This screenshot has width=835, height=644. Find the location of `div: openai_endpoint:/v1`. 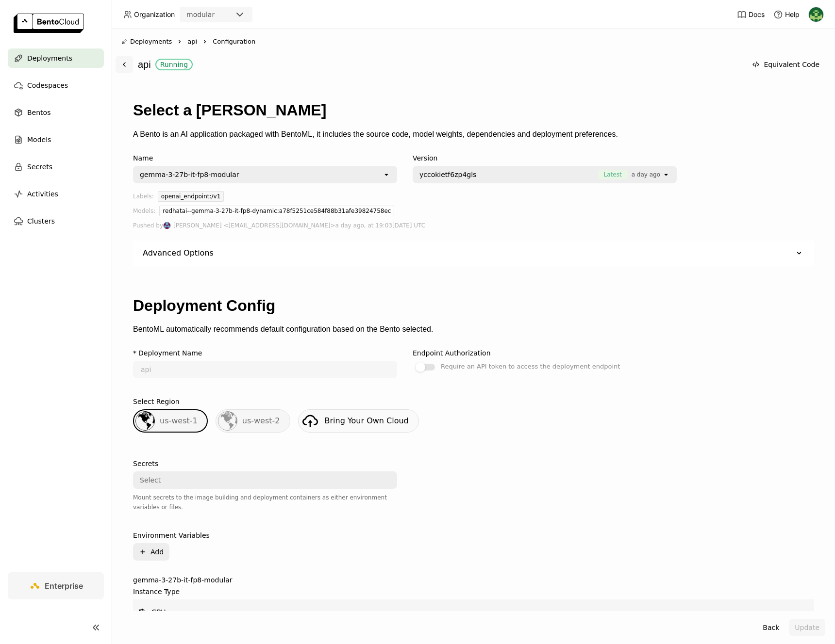

div: openai_endpoint:/v1 is located at coordinates (191, 196).